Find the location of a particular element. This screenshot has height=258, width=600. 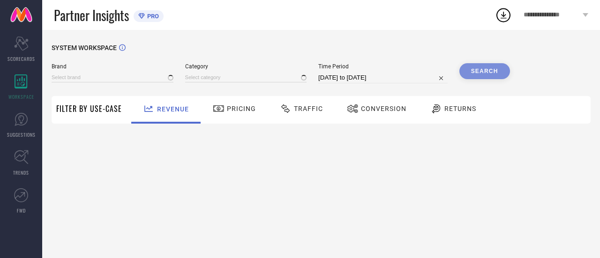

div: Open download list is located at coordinates (503, 15).